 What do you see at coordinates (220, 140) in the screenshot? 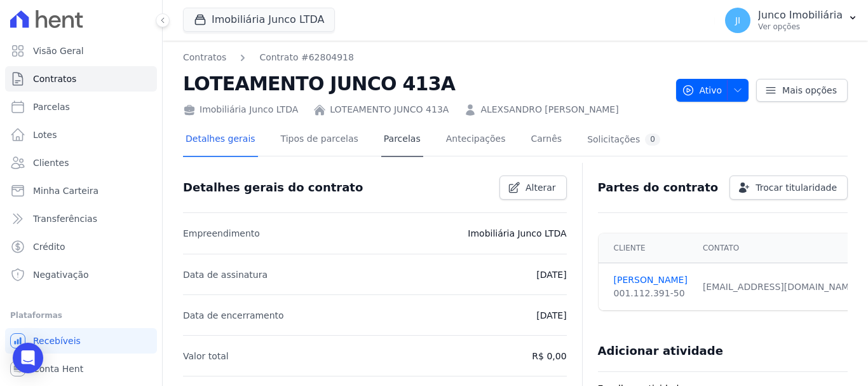
I see `a: Detalhes gerais` at bounding box center [220, 140].